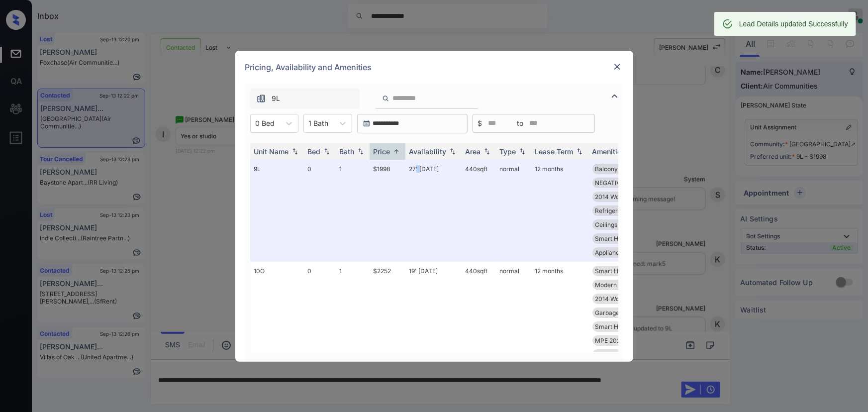 Image resolution: width=868 pixels, height=412 pixels. What do you see at coordinates (478, 210) in the screenshot?
I see `td: 440 sqft` at bounding box center [478, 210].